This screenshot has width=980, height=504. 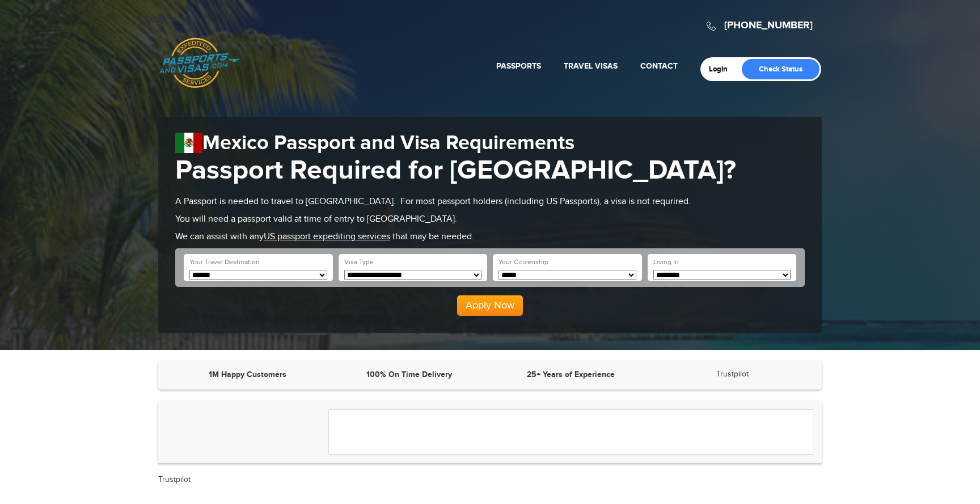 I want to click on a: Passports, so click(x=518, y=66).